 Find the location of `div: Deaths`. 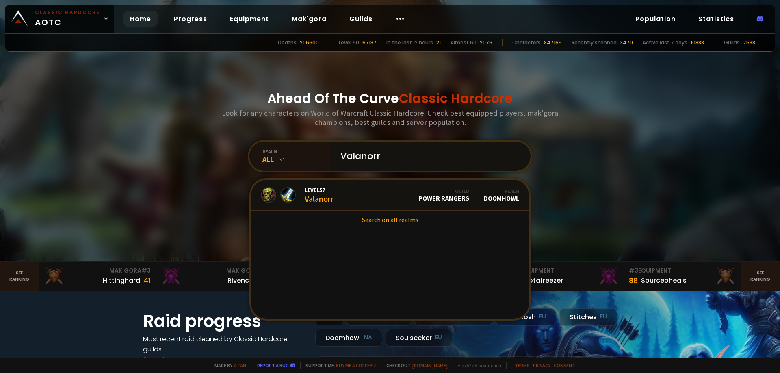

div: Deaths is located at coordinates (287, 43).